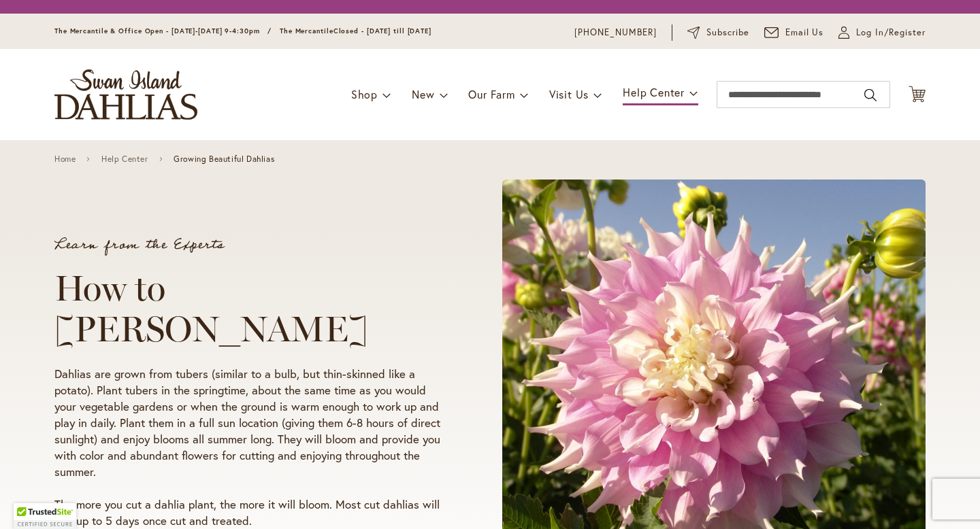 The image size is (980, 529). I want to click on span: Visit Us, so click(569, 94).